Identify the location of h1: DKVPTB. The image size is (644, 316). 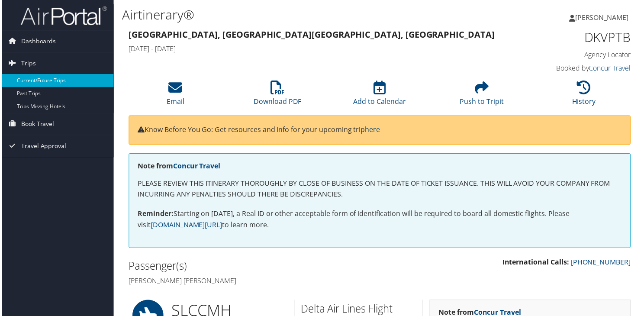
(574, 37).